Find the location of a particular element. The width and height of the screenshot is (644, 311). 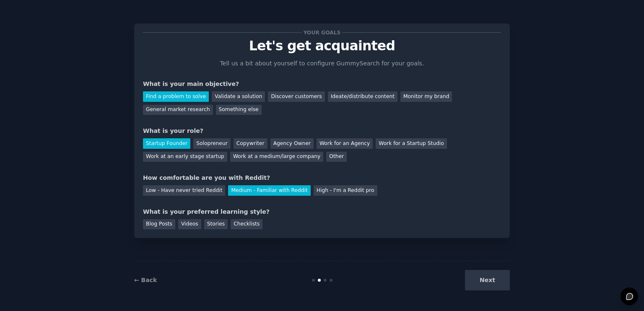

div: Validate a solution is located at coordinates (238, 96).